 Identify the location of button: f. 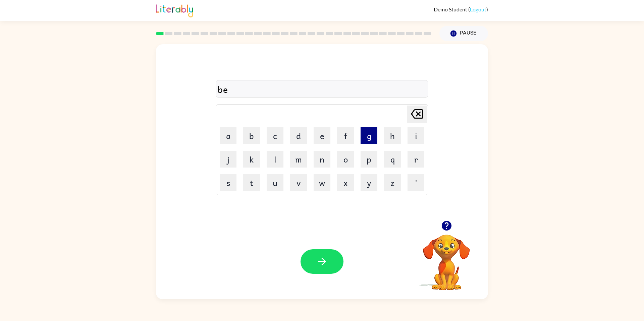
(346, 136).